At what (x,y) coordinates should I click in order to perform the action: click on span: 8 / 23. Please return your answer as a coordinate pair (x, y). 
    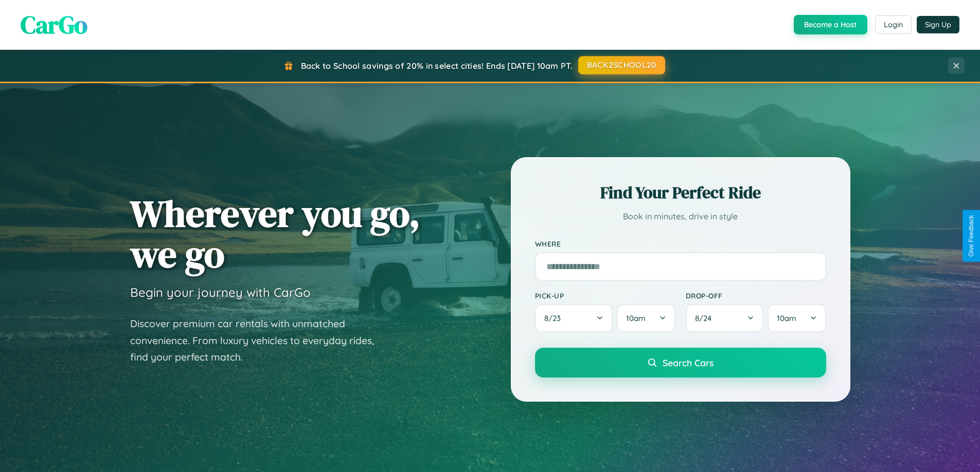
    Looking at the image, I should click on (555, 318).